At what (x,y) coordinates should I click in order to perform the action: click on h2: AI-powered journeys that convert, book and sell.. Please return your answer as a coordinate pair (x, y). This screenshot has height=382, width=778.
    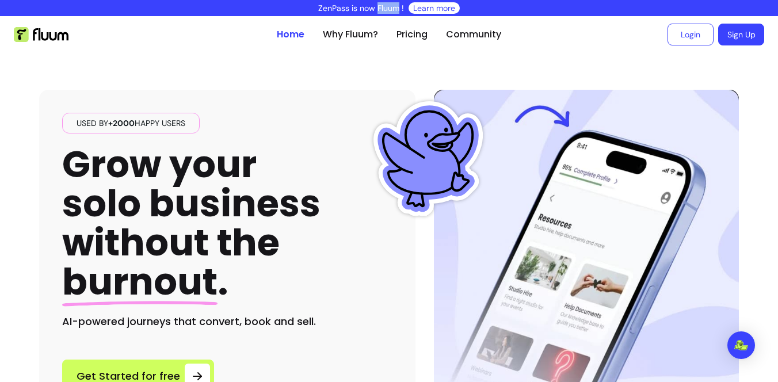
    Looking at the image, I should click on (227, 322).